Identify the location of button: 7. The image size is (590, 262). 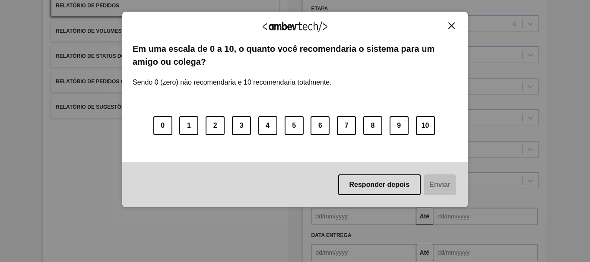
(346, 126).